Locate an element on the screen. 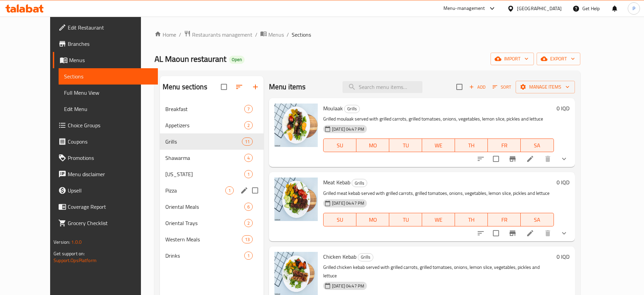 Image resolution: width=644 pixels, height=295 pixels. span: Add item is located at coordinates (477, 87).